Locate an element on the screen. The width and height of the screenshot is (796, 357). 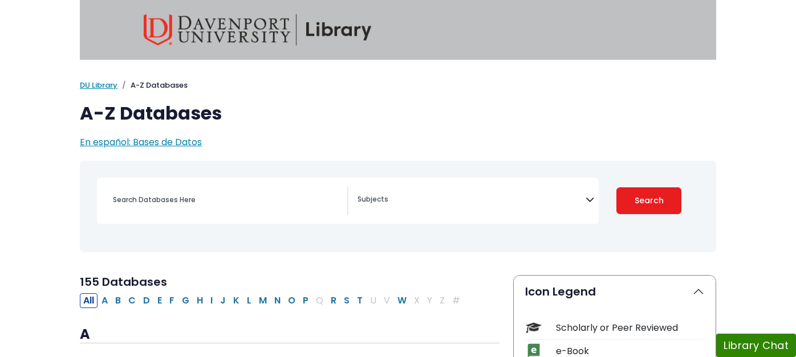
button: Filter Results J is located at coordinates (223, 301).